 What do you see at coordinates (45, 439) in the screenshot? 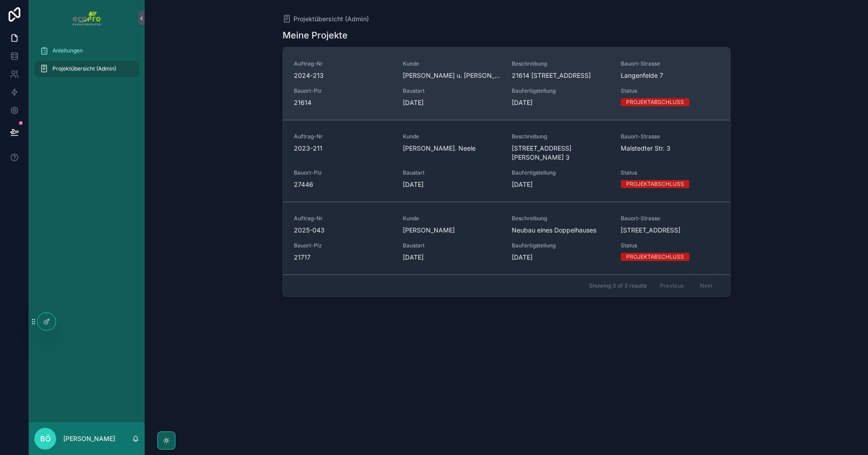
I see `span: BÖ` at bounding box center [45, 439].